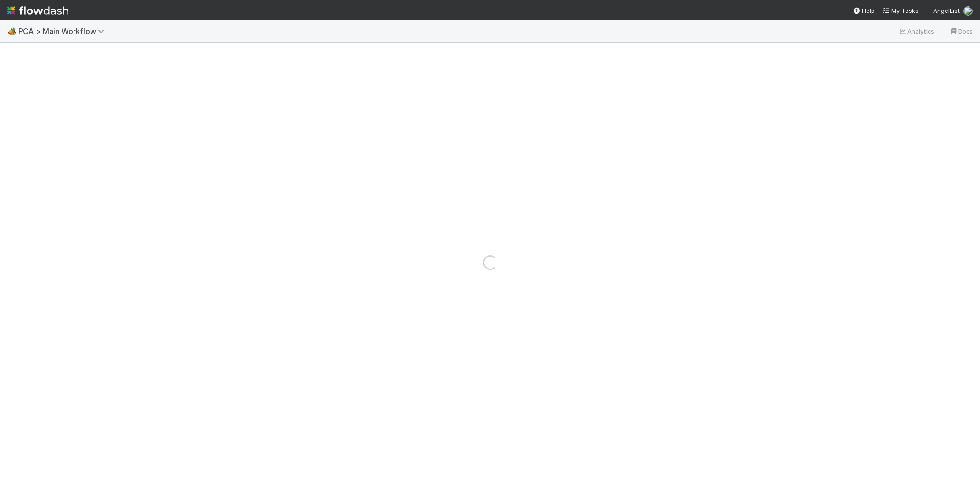 This screenshot has height=482, width=980. What do you see at coordinates (864, 11) in the screenshot?
I see `div: Help` at bounding box center [864, 11].